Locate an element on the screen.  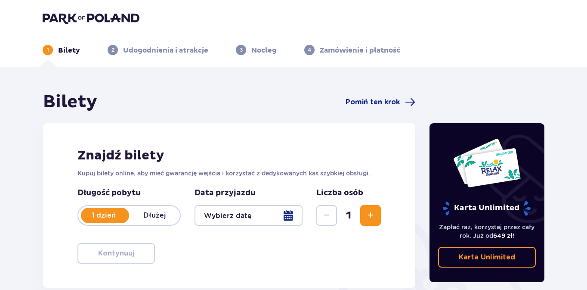
p: Udogodnienia i atrakcje is located at coordinates (166, 50).